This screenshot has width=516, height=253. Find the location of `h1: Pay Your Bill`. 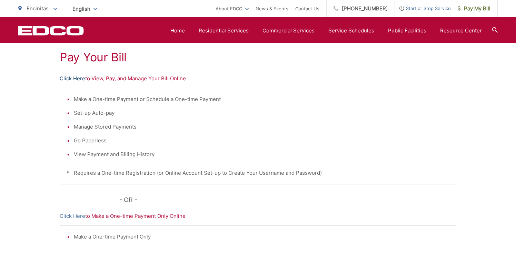

h1: Pay Your Bill is located at coordinates (258, 57).